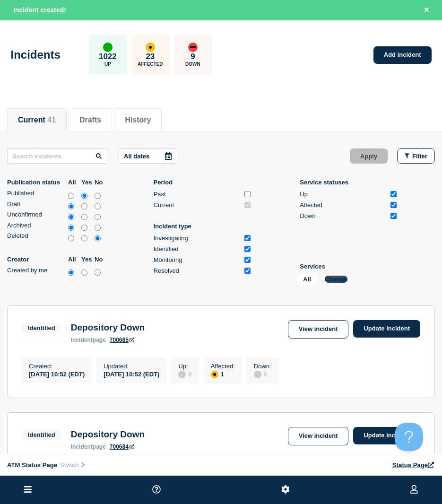 The image size is (442, 504). What do you see at coordinates (52, 120) in the screenshot?
I see `span: 41` at bounding box center [52, 120].